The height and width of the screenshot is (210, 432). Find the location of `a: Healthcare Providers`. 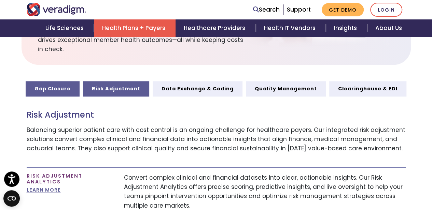

a: Healthcare Providers is located at coordinates (215, 28).